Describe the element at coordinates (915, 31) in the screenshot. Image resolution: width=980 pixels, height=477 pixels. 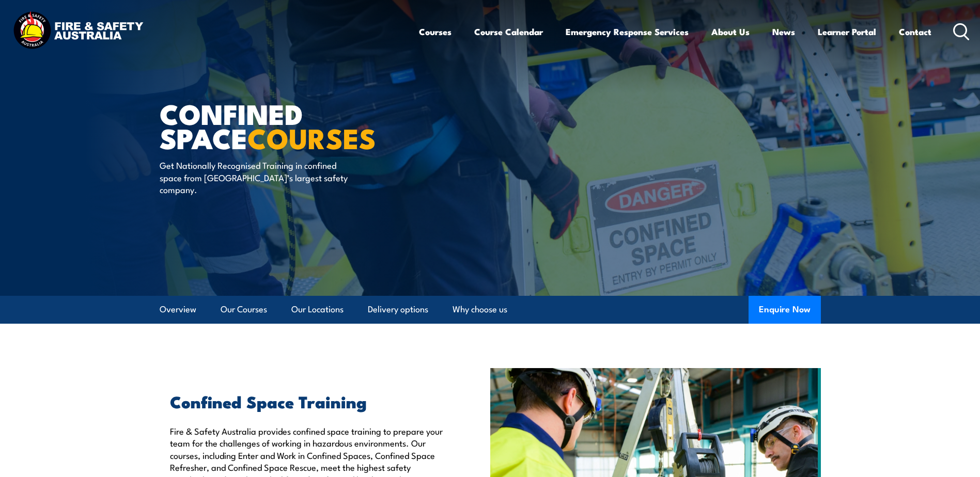
I see `a: Contact` at that location.